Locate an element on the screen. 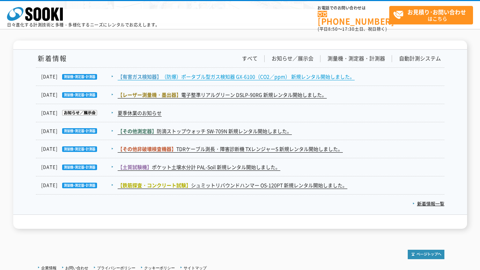 The height and width of the screenshot is (270, 480). a: 【土質試験機】ポケット土壌水分計 PAL-Soil 新規レンタル開始しました。 is located at coordinates (199, 167).